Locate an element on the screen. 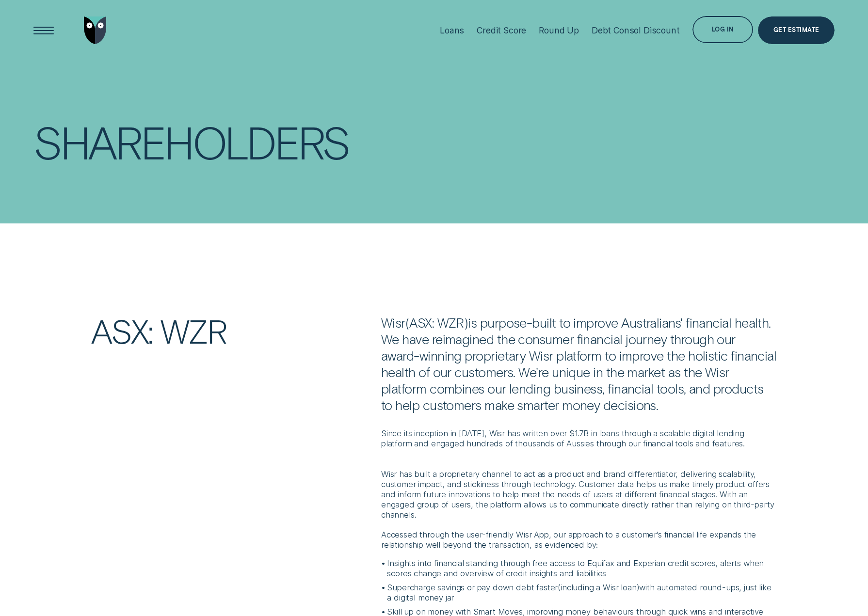 This screenshot has width=868, height=616. p: Accessed through the user-friendly Wisr App, our approach to a customer's financial life expands ... is located at coordinates (579, 540).